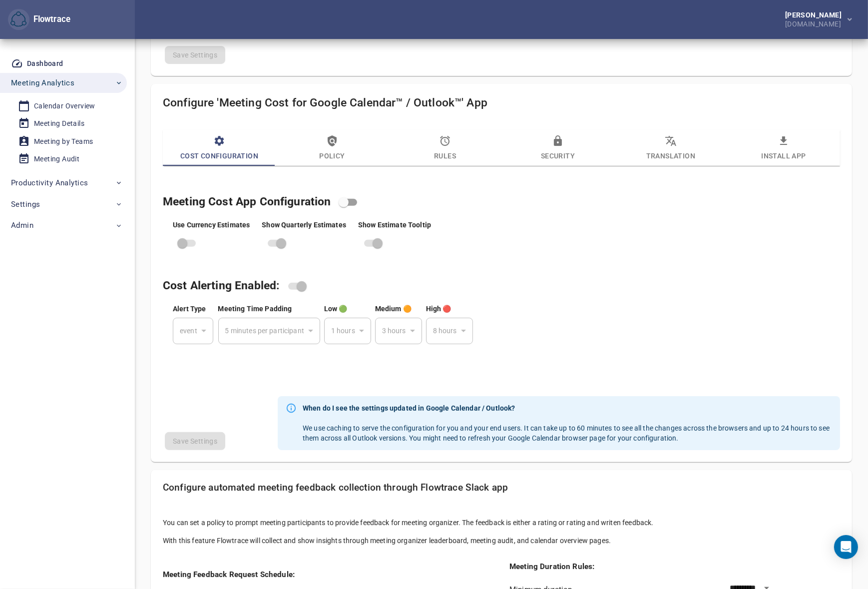  What do you see at coordinates (18, 20) in the screenshot?
I see `img: Flowtrace` at bounding box center [18, 20].